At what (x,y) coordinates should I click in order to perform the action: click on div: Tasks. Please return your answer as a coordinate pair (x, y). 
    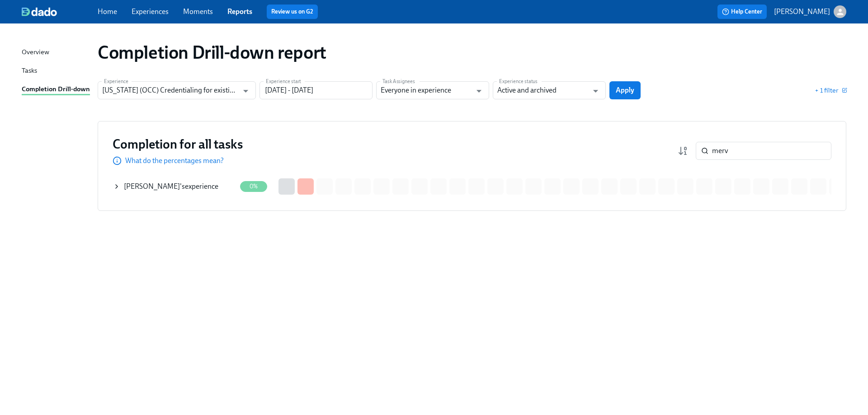
    Looking at the image, I should click on (29, 71).